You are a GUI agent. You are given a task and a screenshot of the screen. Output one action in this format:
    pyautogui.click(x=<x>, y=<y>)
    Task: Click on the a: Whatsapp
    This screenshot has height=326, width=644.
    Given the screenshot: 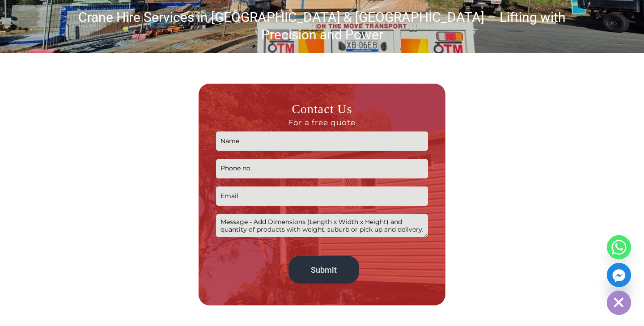 What is the action you would take?
    pyautogui.click(x=619, y=247)
    